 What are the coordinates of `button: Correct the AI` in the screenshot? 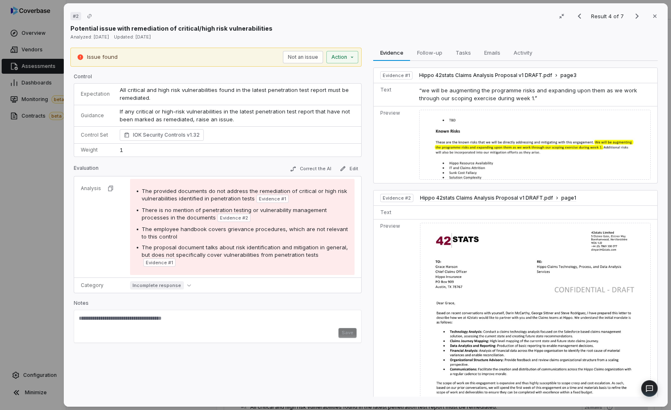 It's located at (311, 169).